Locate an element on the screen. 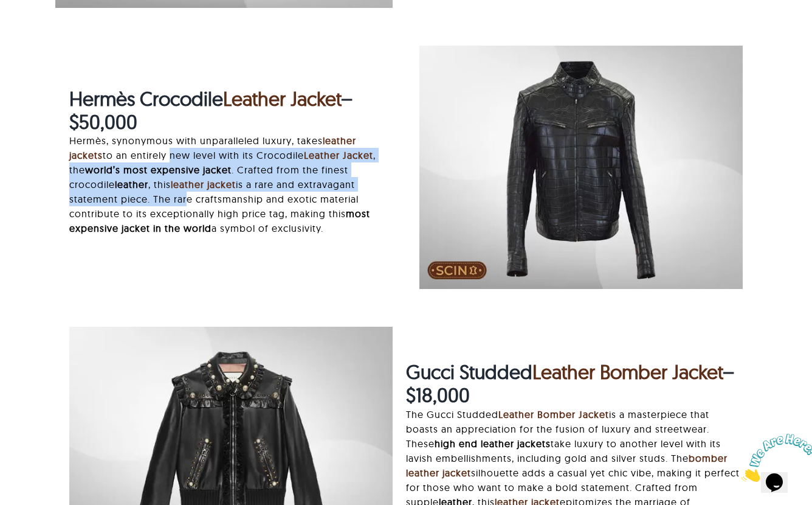 The height and width of the screenshot is (505, 812). strong: Hermès Crocodile is located at coordinates (146, 99).